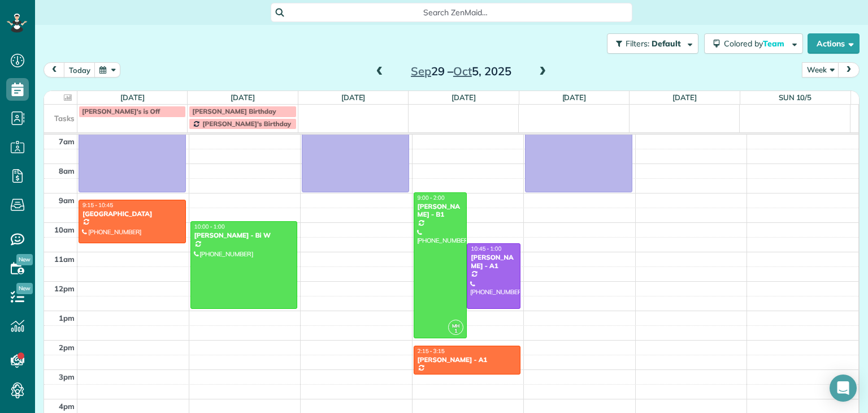 The image size is (868, 413). What do you see at coordinates (795, 97) in the screenshot?
I see `a: Sun 10/5` at bounding box center [795, 97].